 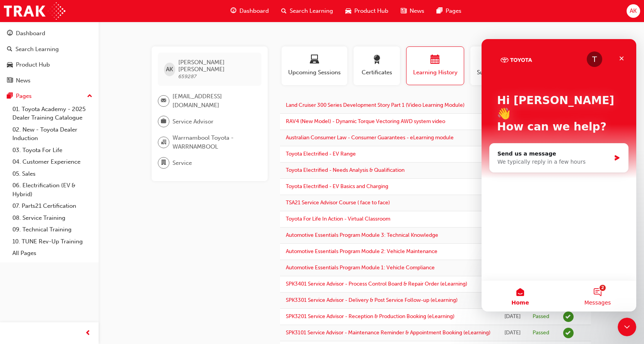 What do you see at coordinates (116, 264) in the screenshot?
I see `span: Messages` at bounding box center [116, 264].